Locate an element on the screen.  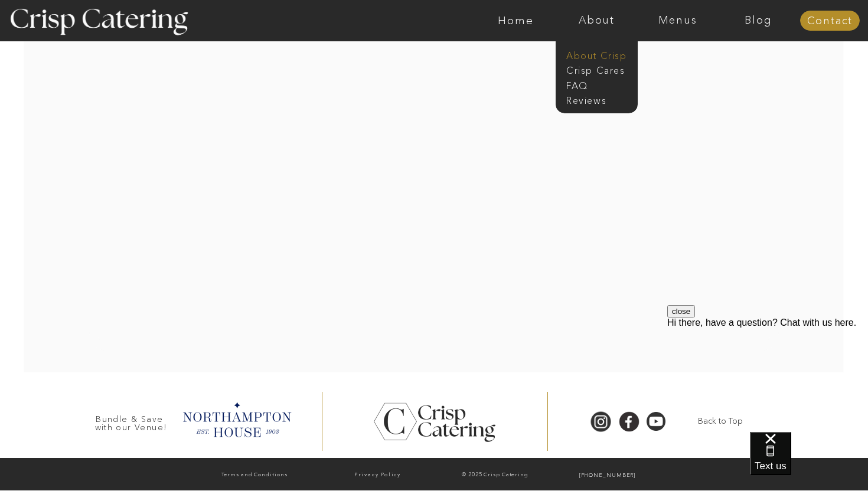
nav: Menus is located at coordinates (677, 21).